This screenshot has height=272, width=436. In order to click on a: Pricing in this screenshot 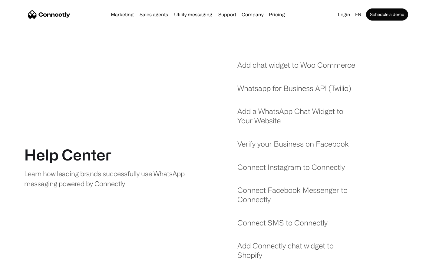, I will do `click(277, 15)`.